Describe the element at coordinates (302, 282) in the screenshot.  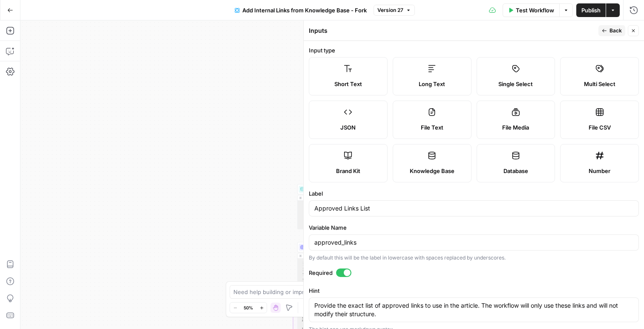
I see `div: 9` at that location.